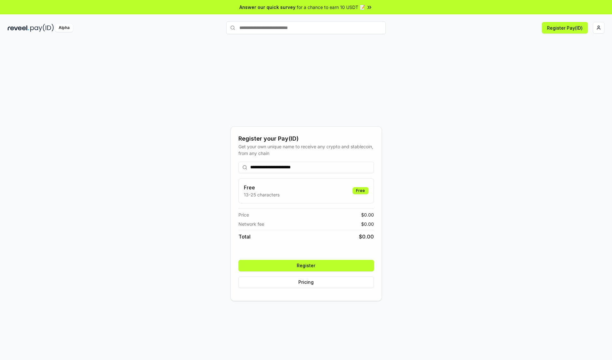 This screenshot has width=612, height=360. Describe the element at coordinates (262, 188) in the screenshot. I see `h3: Free` at that location.